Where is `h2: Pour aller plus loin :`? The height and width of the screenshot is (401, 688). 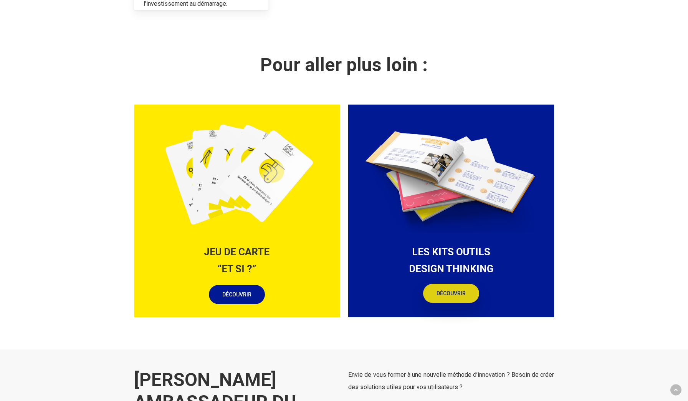 h2: Pour aller plus loin : is located at coordinates (344, 65).